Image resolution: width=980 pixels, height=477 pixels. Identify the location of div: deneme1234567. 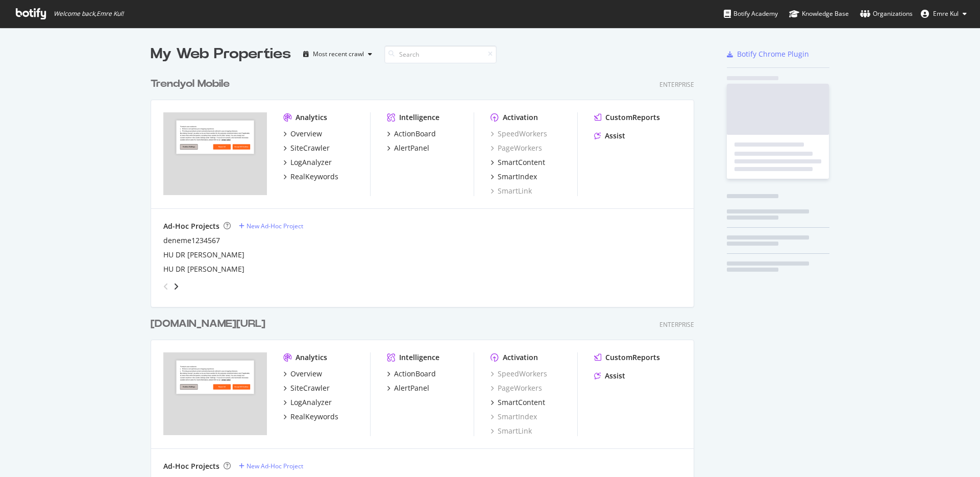
(192, 240).